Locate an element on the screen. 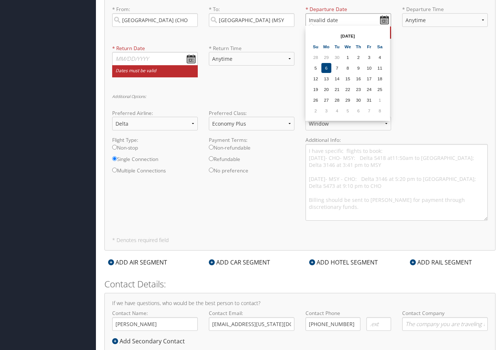 The image size is (504, 350). input: Contact Email: is located at coordinates (251, 324).